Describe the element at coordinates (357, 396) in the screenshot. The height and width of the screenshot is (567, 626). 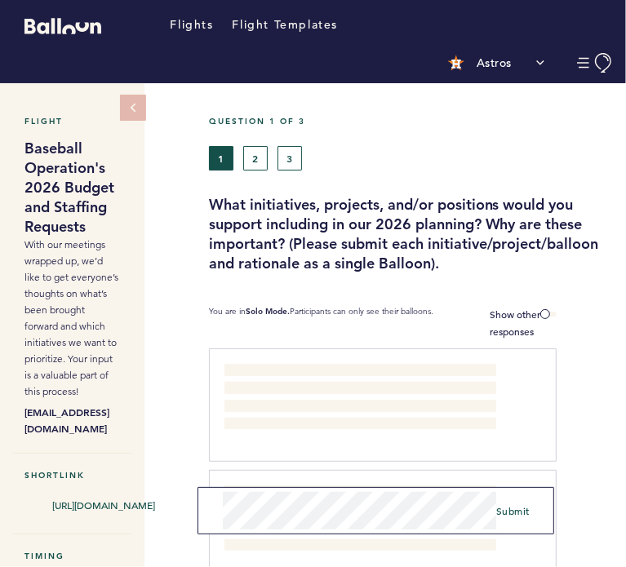
I see `span: Rehab Bullpen Catcher/Coach - Optimize current staff to prioritize their role/responsibilities an...` at that location.